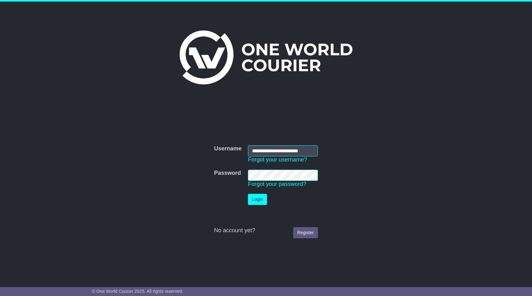  What do you see at coordinates (306, 232) in the screenshot?
I see `a: Register` at bounding box center [306, 232].